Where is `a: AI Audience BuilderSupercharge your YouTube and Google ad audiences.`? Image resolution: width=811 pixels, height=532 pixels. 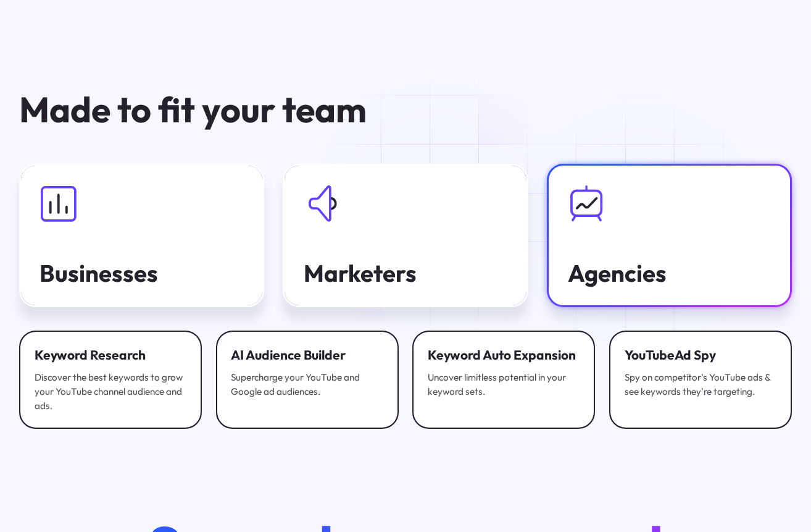 a: AI Audience BuilderSupercharge your YouTube and Google ad audiences. is located at coordinates (307, 379).